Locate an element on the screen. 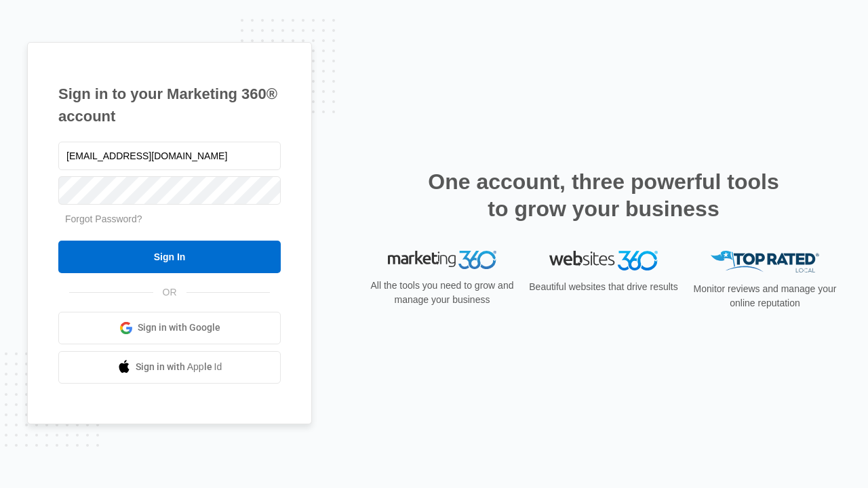  img: Top Rated Local is located at coordinates (765, 262).